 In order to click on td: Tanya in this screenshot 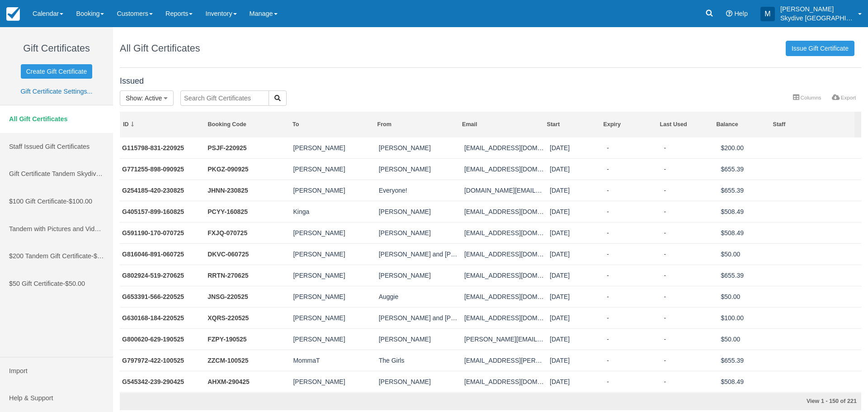, I will do `click(333, 233)`.